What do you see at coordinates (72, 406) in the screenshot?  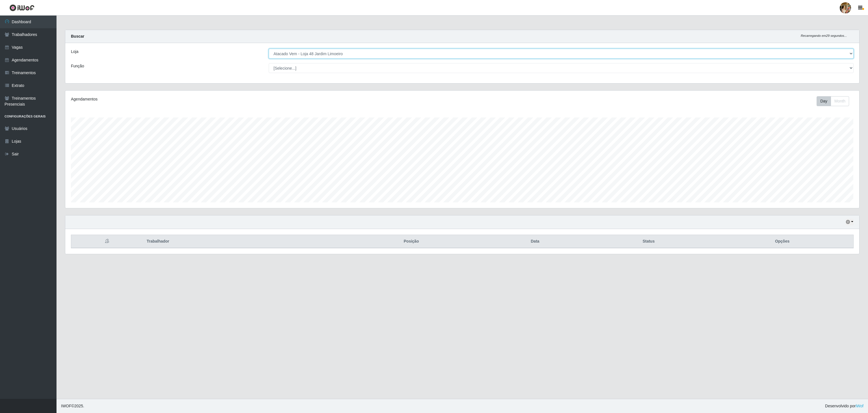 I see `span: © 2025 .` at bounding box center [72, 406].